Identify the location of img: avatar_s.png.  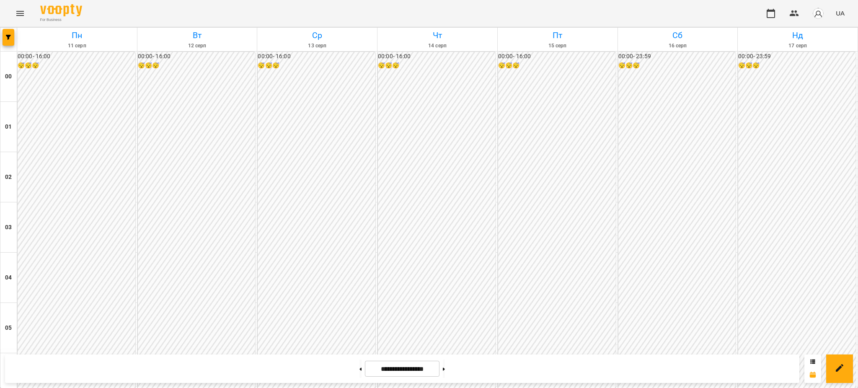
(818, 13).